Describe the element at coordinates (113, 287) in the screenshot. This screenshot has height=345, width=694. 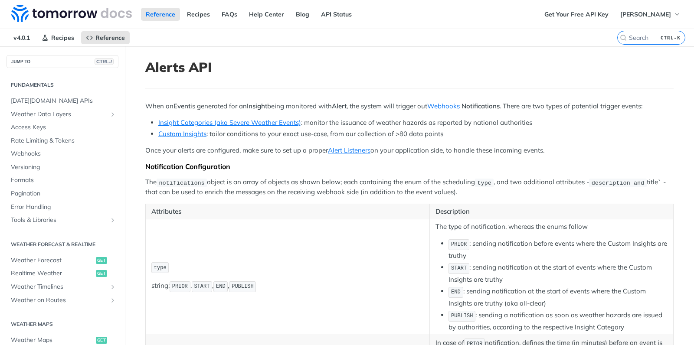
I see `button: Show subpages for Weather Timelines` at that location.